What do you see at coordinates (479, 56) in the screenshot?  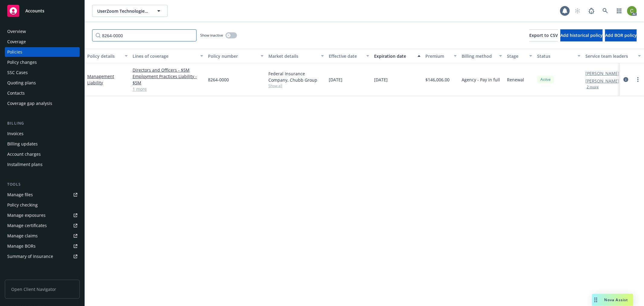 I see `div: Billing method` at bounding box center [479, 56].